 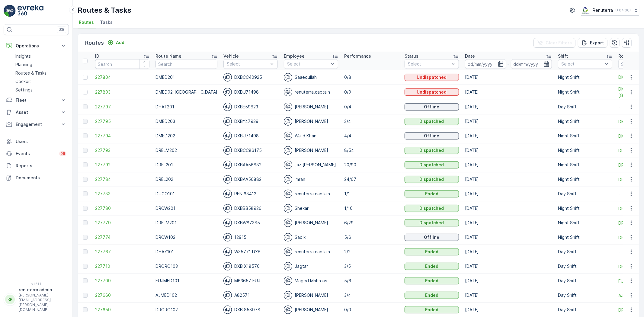 What do you see at coordinates (250, 165) in the screenshot?
I see `div: DXBAA56882` at bounding box center [250, 165].